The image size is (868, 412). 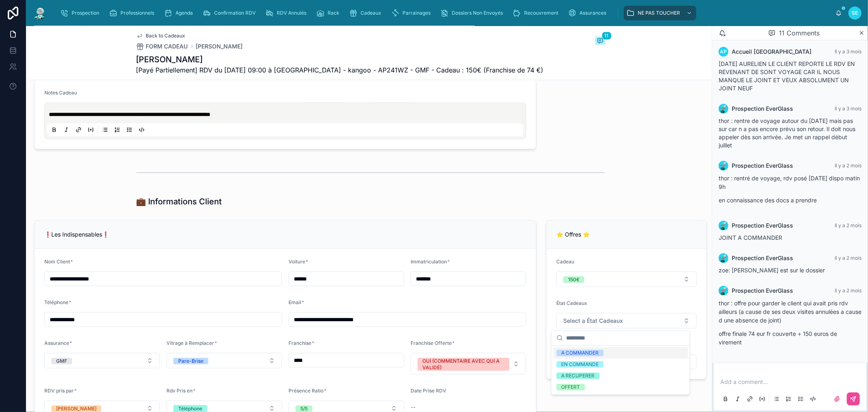 What do you see at coordinates (77, 234) in the screenshot?
I see `span: ❗Les Indispensables❗` at bounding box center [77, 234].